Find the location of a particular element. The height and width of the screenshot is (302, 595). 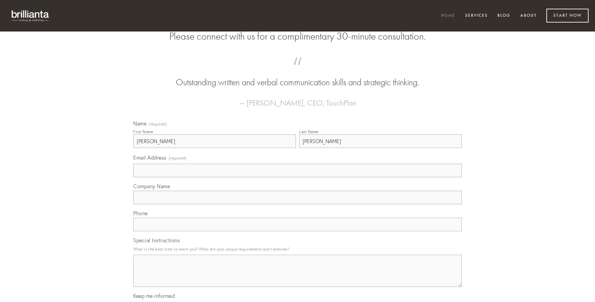

span: Name is located at coordinates (140, 124).